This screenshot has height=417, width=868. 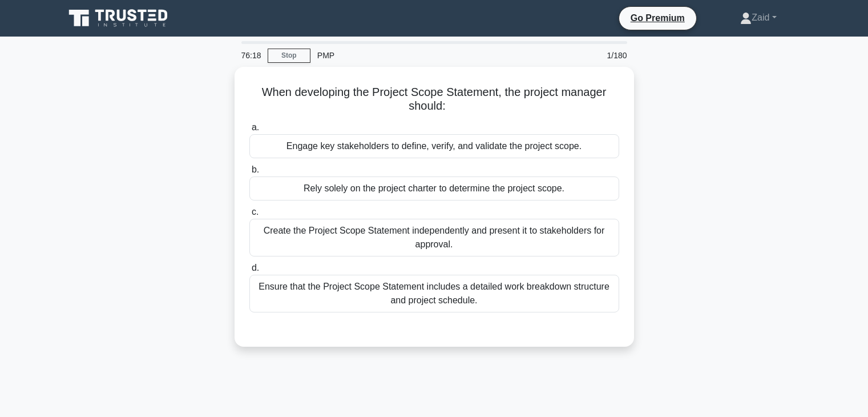 What do you see at coordinates (600, 55) in the screenshot?
I see `div: 1/180` at bounding box center [600, 55].